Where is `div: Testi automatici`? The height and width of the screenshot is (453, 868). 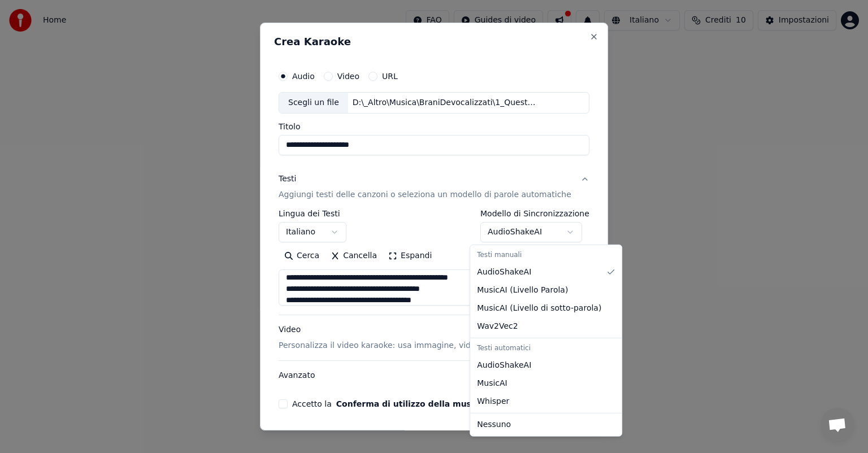
div: Testi automatici is located at coordinates (546, 349).